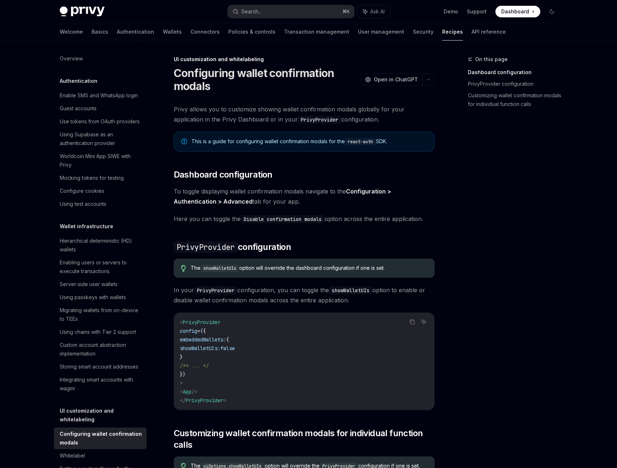 The image size is (617, 468). I want to click on a: Overview, so click(100, 59).